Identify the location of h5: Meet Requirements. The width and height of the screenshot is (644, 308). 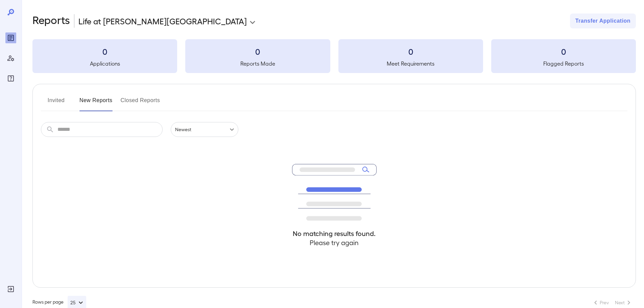
(411, 64).